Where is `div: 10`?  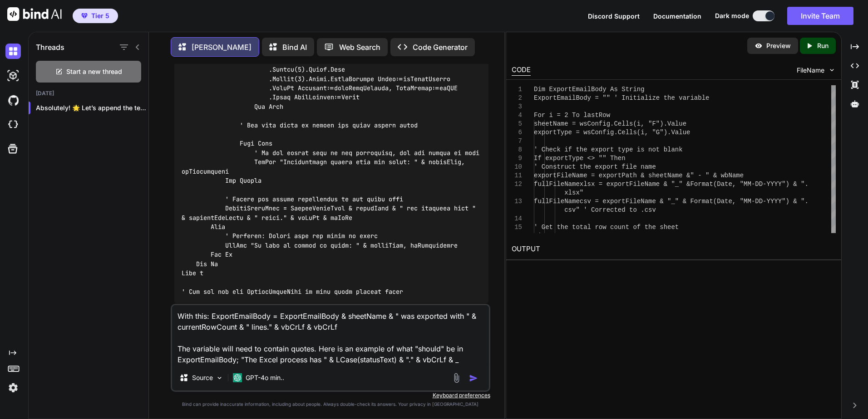 div: 10 is located at coordinates (517, 167).